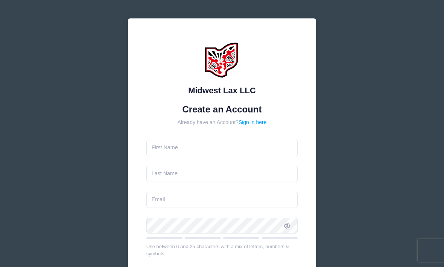 This screenshot has width=444, height=267. Describe the element at coordinates (222, 250) in the screenshot. I see `div: Use between 6 and 25 characters with a mix of letters, numbers & symbols.` at that location.